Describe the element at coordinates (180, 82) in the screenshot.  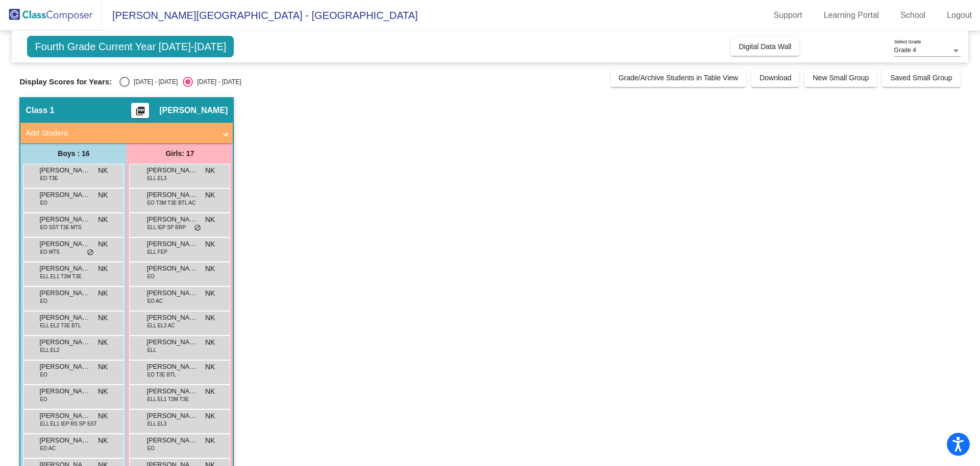
I see `mat-radio-group: Select an option` at that location.